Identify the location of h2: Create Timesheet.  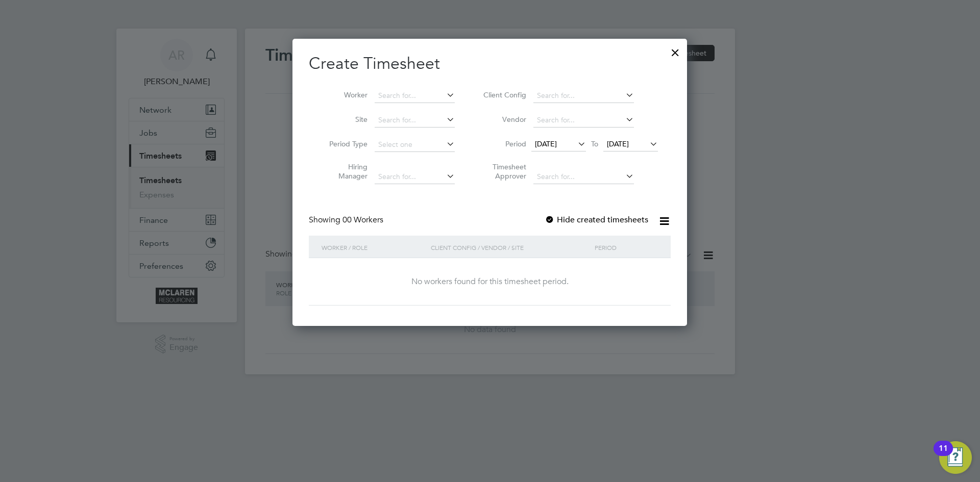
(489, 64).